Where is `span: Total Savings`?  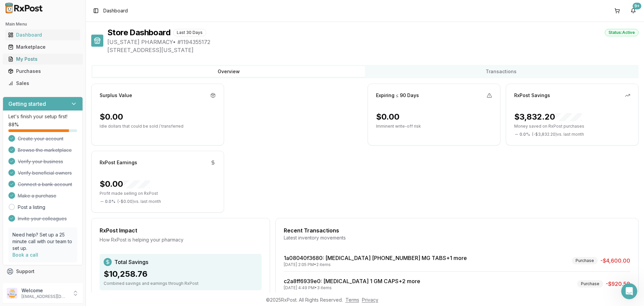 span: Total Savings is located at coordinates (131, 262).